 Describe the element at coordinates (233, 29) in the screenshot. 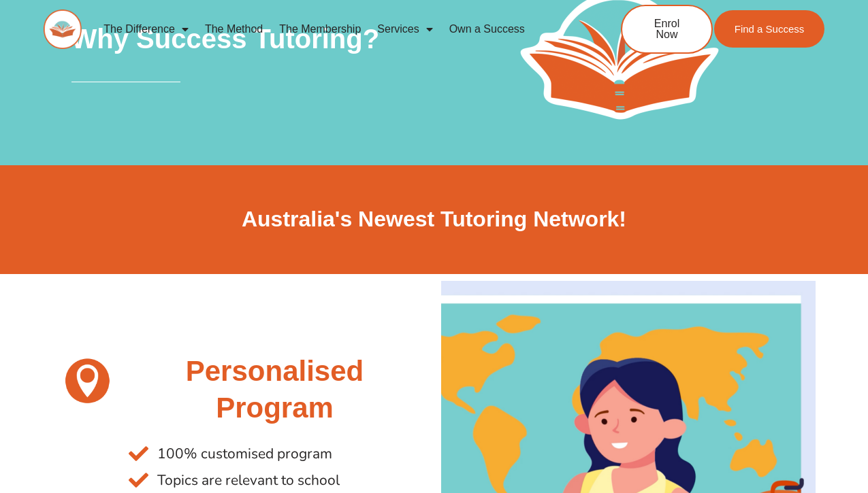

I see `a: The Method` at that location.